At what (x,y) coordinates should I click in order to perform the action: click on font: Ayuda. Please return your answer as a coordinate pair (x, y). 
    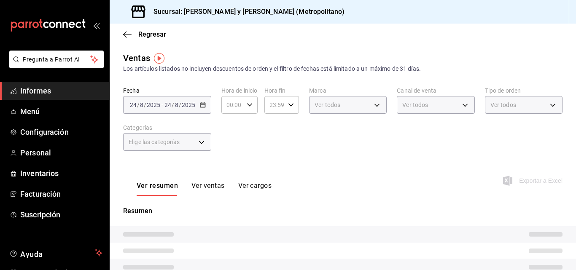
    Looking at the image, I should click on (32, 254).